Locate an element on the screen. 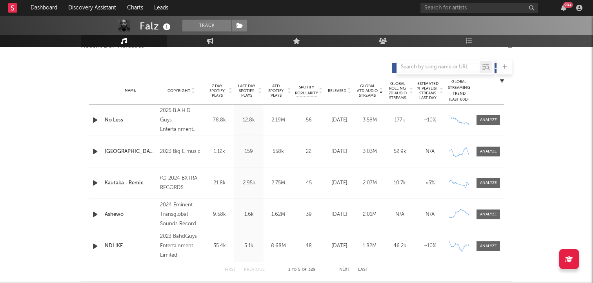 The height and width of the screenshot is (283, 593). div: (C) 2024 BXTRA RECORDS is located at coordinates (181, 183).